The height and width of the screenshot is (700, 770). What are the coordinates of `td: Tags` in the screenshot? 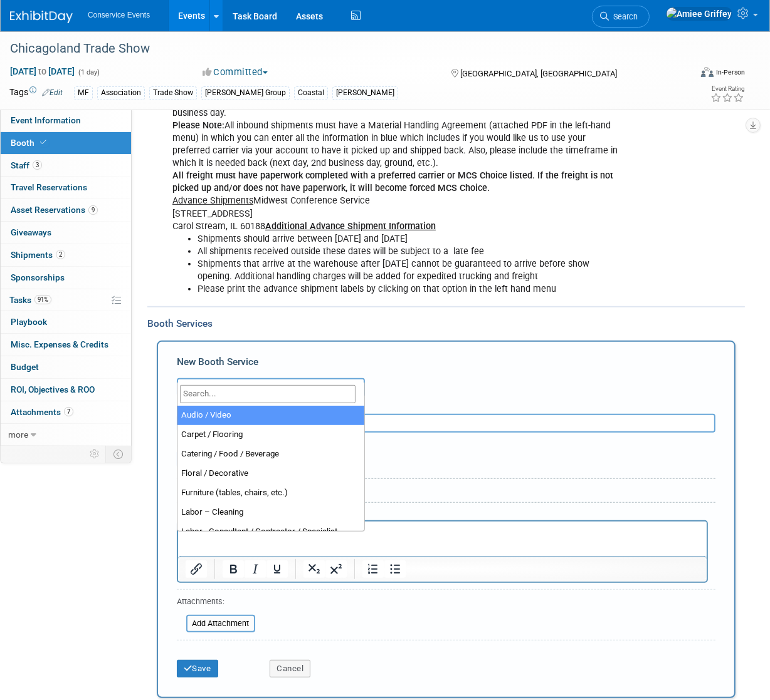 It's located at (36, 93).